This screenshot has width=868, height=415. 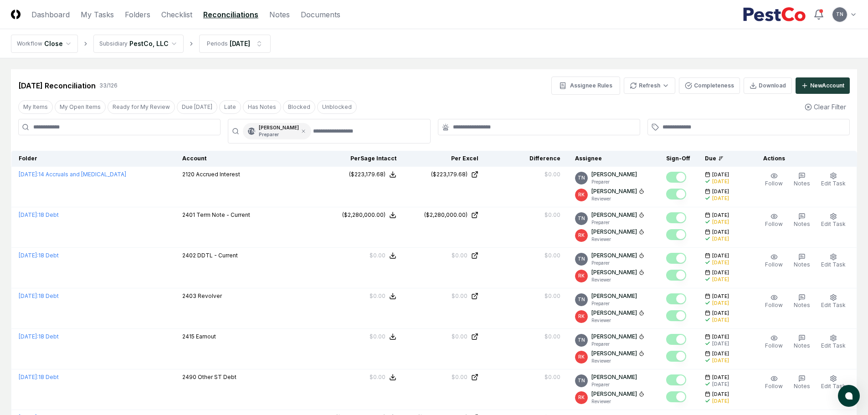 I want to click on th: Difference, so click(x=527, y=159).